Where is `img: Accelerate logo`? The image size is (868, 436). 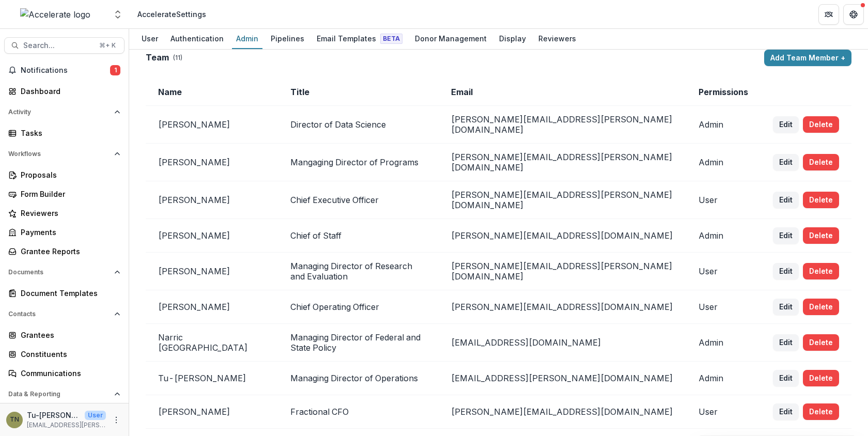
img: Accelerate logo is located at coordinates (55, 15).